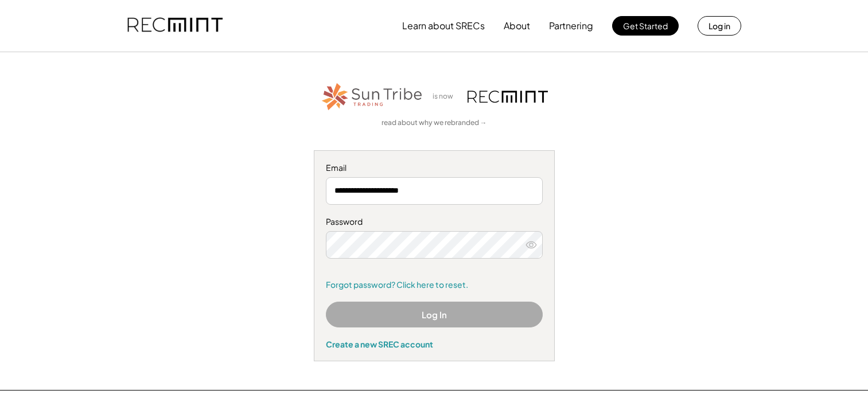  I want to click on a: Forgot password? Click here to reset., so click(435, 285).